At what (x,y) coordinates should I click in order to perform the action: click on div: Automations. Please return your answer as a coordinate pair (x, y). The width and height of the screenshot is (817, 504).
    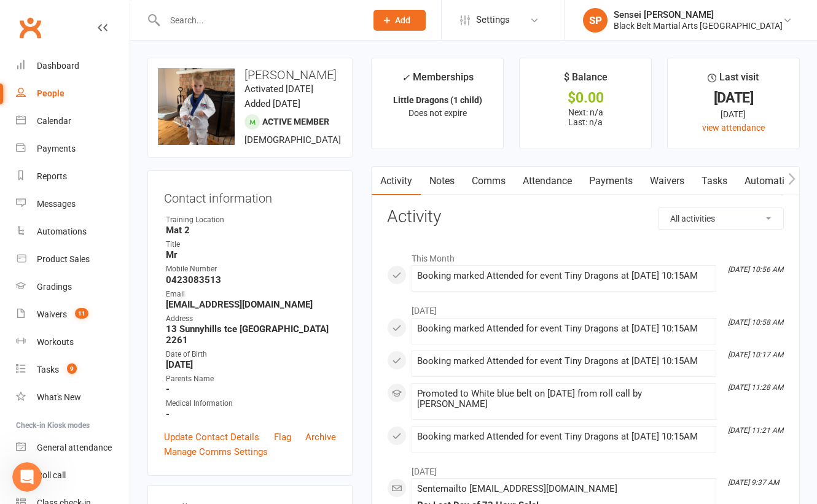
    Looking at the image, I should click on (61, 231).